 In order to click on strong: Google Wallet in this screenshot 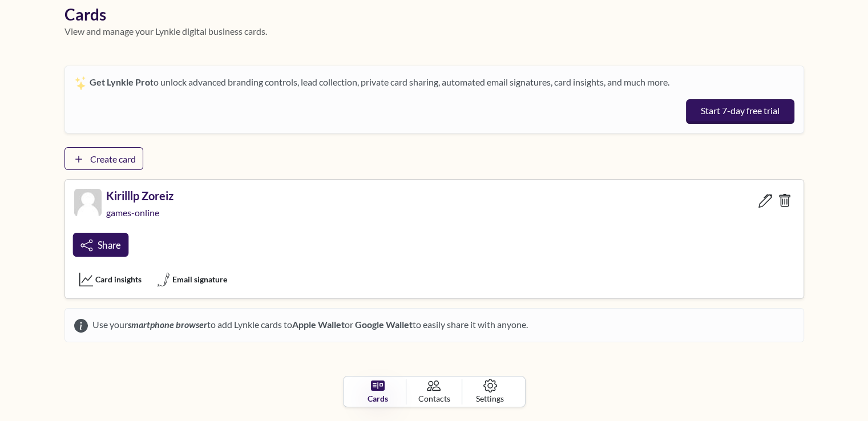, I will do `click(384, 324)`.